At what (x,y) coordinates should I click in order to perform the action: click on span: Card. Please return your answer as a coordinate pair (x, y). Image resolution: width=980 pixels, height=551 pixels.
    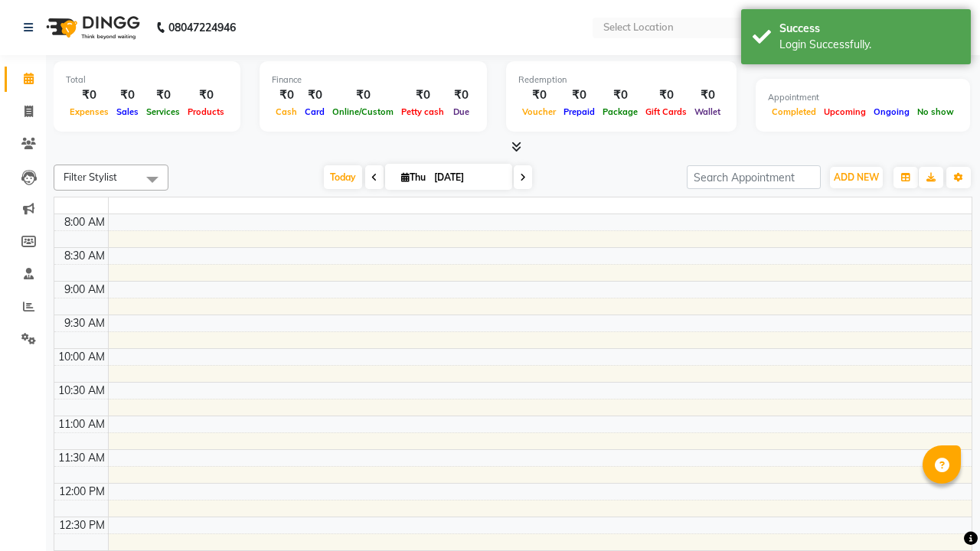
    Looking at the image, I should click on (315, 112).